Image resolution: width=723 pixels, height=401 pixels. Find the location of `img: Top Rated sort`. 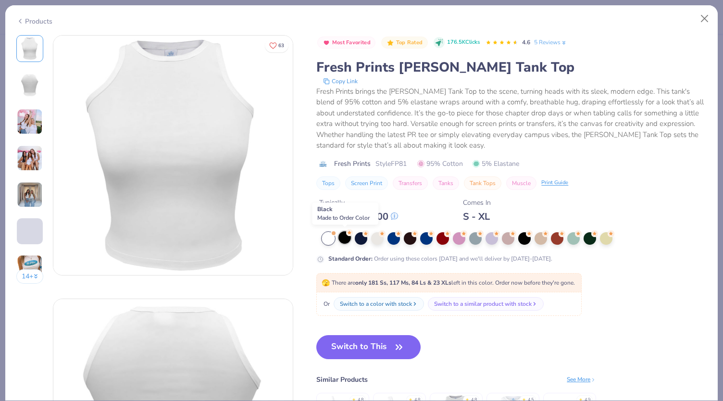

img: Top Rated sort is located at coordinates (390, 43).